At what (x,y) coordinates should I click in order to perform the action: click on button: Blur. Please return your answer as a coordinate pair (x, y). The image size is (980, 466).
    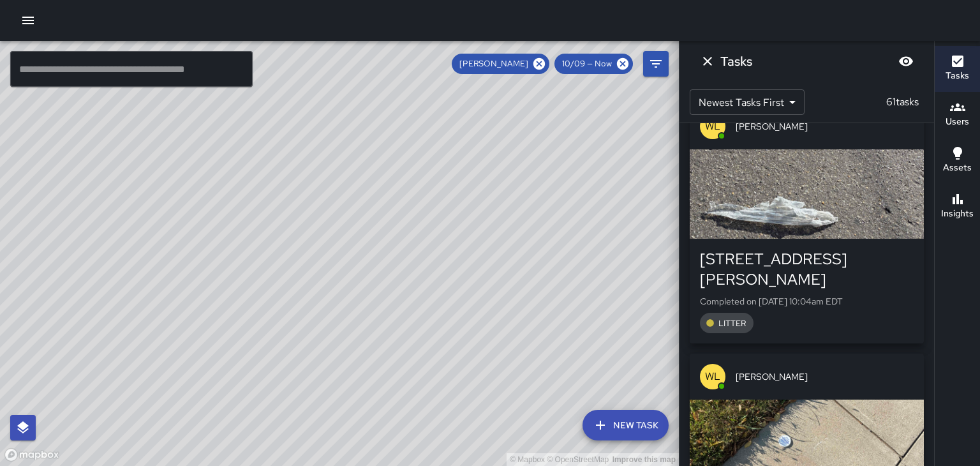
    Looking at the image, I should click on (906, 62).